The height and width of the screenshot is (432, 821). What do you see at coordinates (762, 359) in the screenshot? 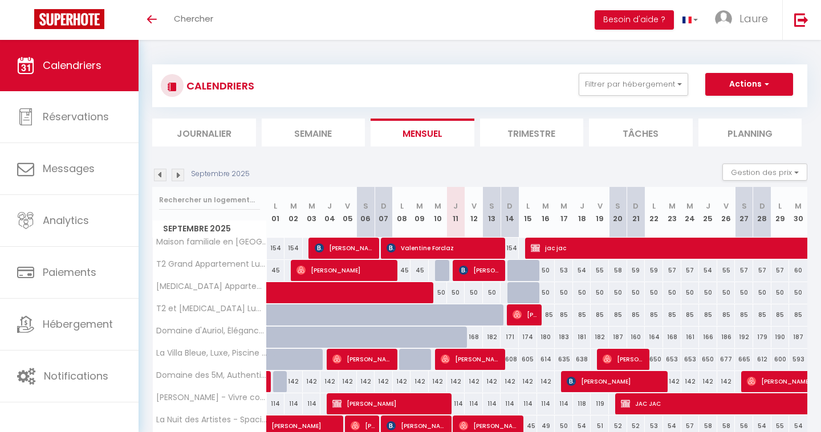
I see `div: 612` at bounding box center [762, 359].